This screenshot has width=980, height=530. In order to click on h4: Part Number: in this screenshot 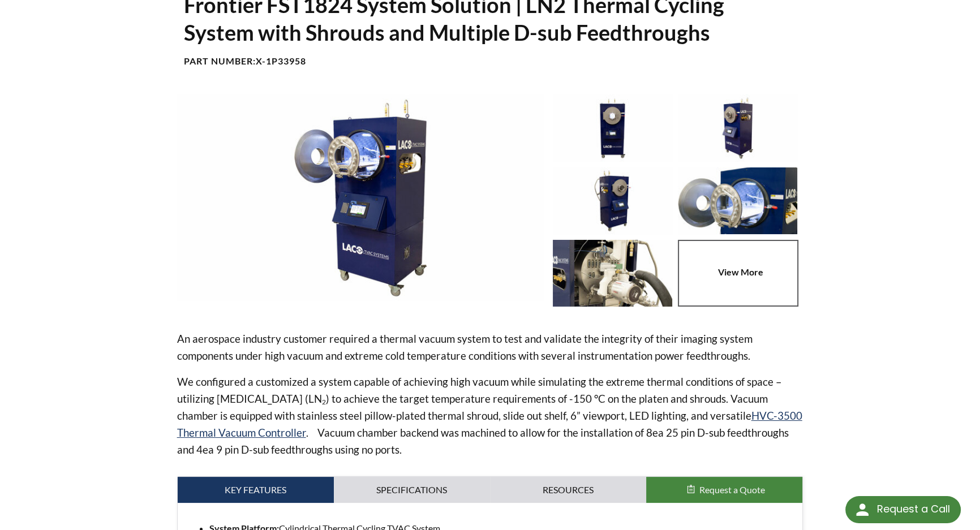, I will do `click(490, 61)`.